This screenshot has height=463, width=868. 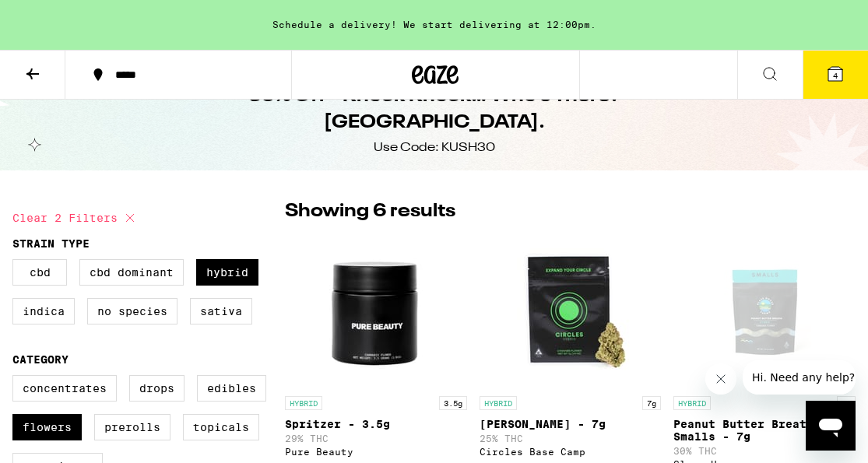 I want to click on p: 30% THC, so click(x=765, y=450).